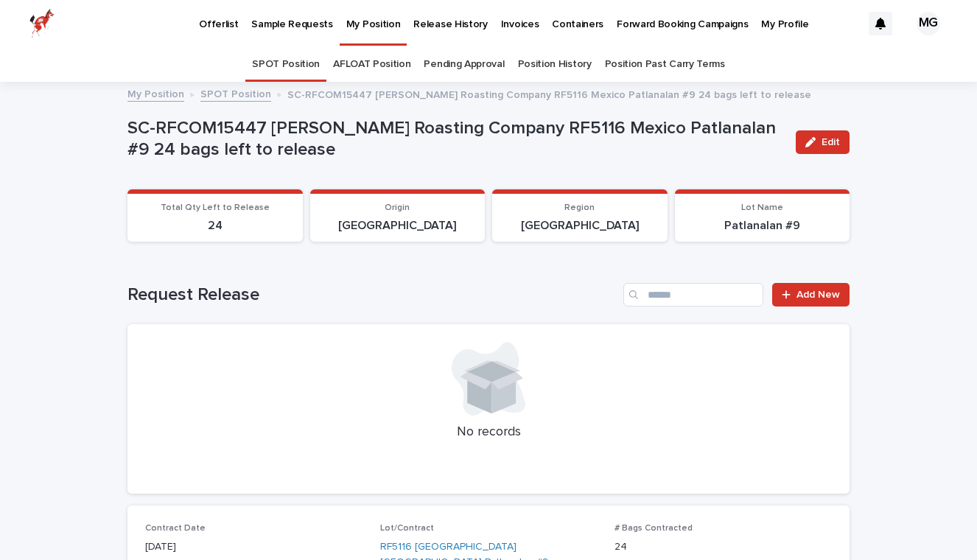 This screenshot has height=560, width=977. Describe the element at coordinates (555, 64) in the screenshot. I see `a: Position History` at that location.